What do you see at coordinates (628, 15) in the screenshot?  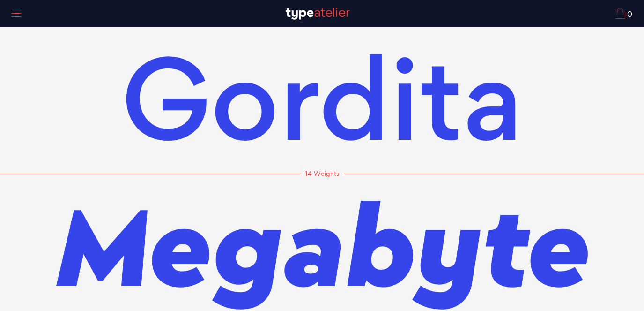 I see `span: 0` at bounding box center [628, 15].